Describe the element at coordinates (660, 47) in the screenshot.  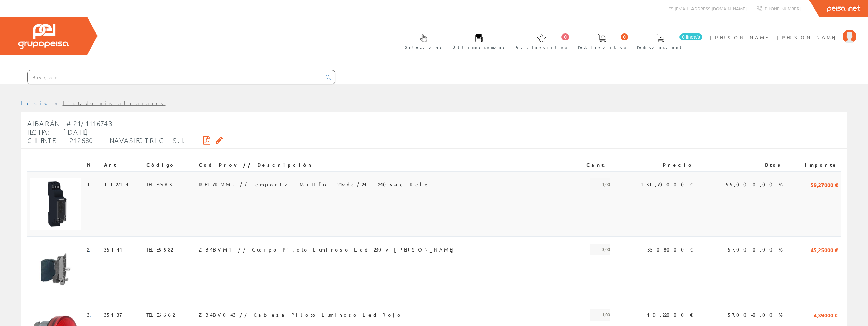
I see `span: Pedido actual` at that location.